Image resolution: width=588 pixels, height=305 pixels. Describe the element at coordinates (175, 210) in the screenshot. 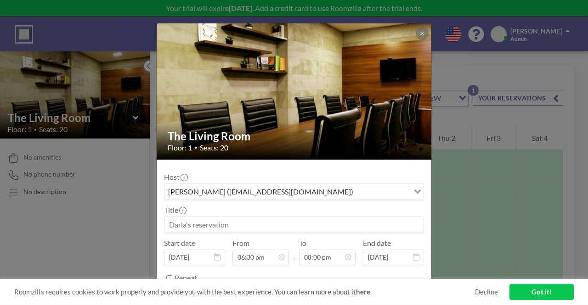

I see `label: Title` at that location.